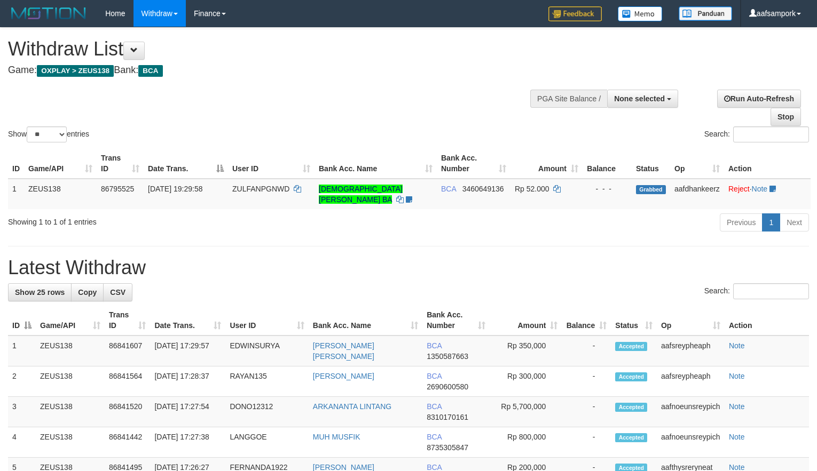 Image resolution: width=817 pixels, height=471 pixels. Describe the element at coordinates (575, 14) in the screenshot. I see `img: Feedback.jpg` at that location.